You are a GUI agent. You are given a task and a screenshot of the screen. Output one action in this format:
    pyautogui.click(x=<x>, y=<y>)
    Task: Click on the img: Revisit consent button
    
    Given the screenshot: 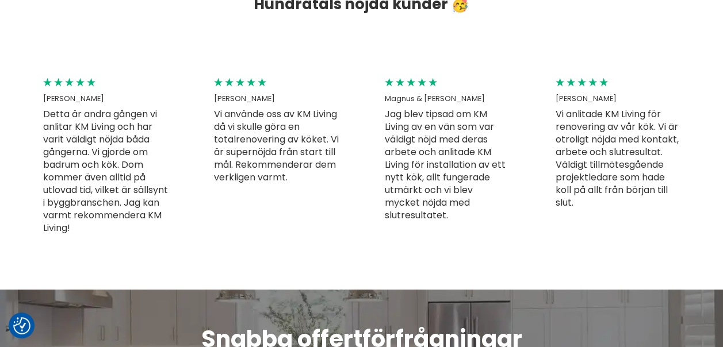 What is the action you would take?
    pyautogui.click(x=22, y=326)
    